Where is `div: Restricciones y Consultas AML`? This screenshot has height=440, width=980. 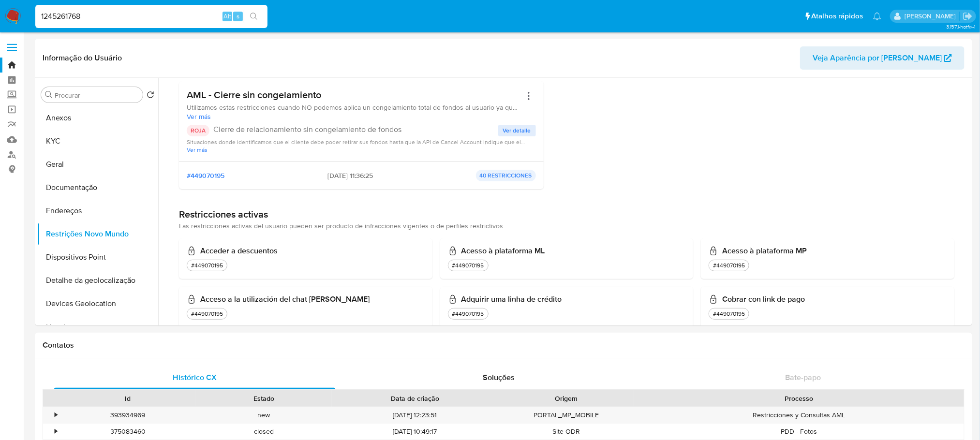 div: Restricciones y Consultas AML is located at coordinates (799, 415).